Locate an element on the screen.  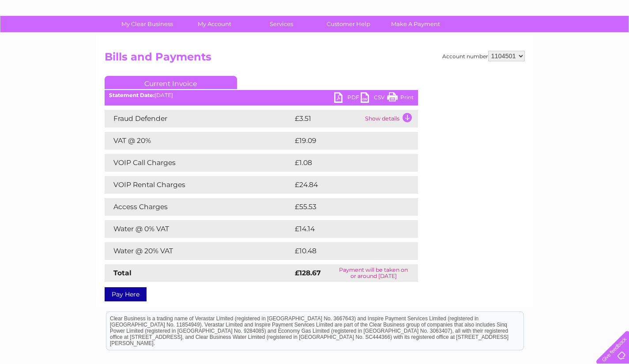
b: Statement Date: is located at coordinates (131, 95).